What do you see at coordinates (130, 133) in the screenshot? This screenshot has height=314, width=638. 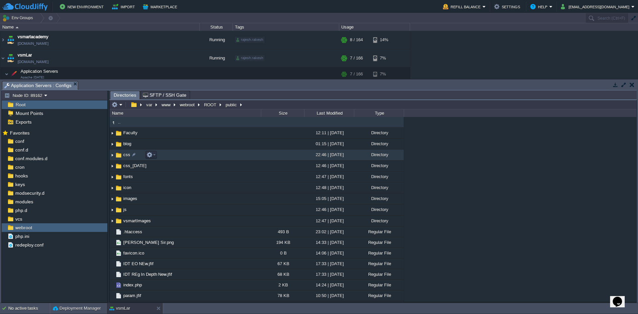 I see `a: Faculty` at bounding box center [130, 133].